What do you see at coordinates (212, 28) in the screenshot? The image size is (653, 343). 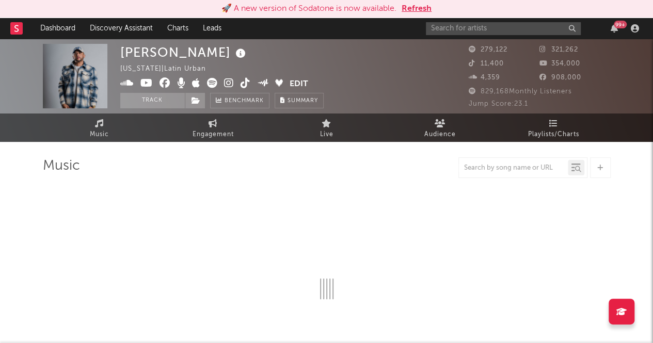 I see `a: Leads` at bounding box center [212, 28].